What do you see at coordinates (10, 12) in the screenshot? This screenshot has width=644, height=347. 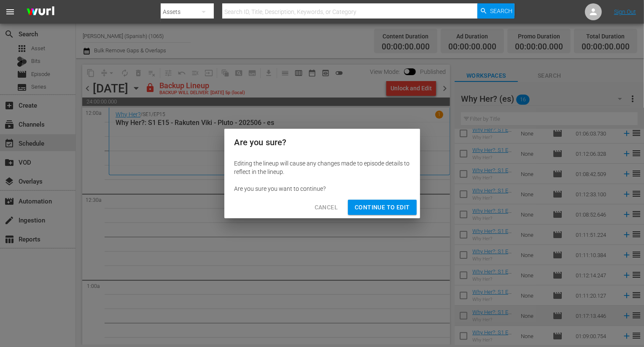 I see `span: menu` at bounding box center [10, 12].